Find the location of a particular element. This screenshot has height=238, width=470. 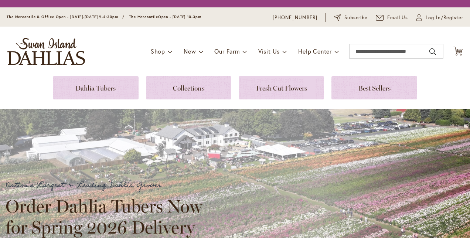

span: Email Us is located at coordinates (397, 18).